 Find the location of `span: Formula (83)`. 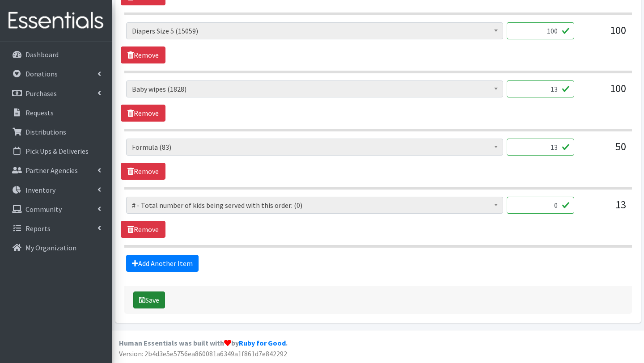

span: Formula (83) is located at coordinates (314, 147).